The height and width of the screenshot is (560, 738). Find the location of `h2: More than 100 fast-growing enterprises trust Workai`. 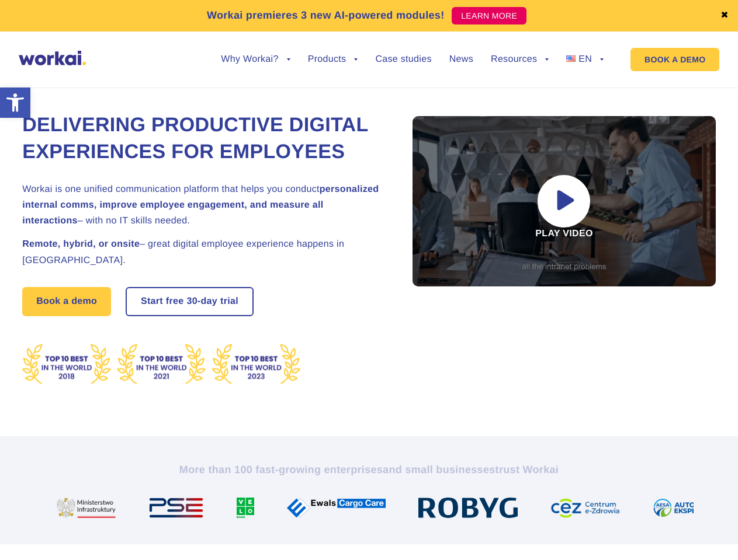

h2: More than 100 fast-growing enterprises trust Workai is located at coordinates (369, 470).